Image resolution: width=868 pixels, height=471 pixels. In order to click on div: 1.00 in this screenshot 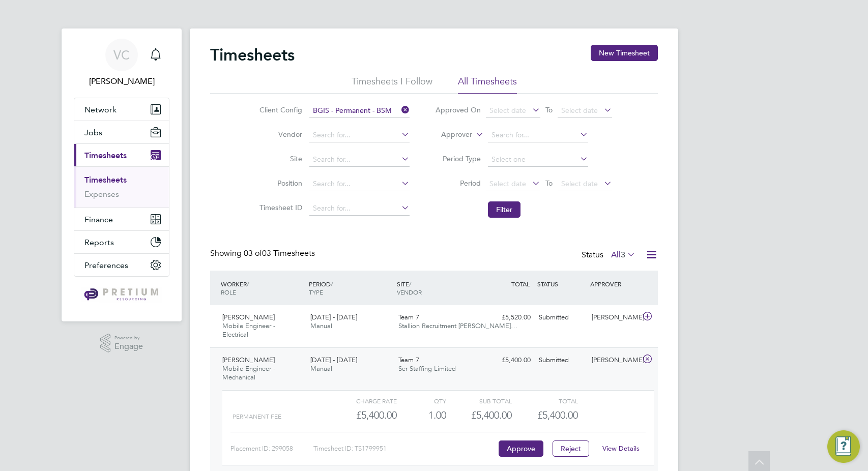, I will do `click(421, 415)`.